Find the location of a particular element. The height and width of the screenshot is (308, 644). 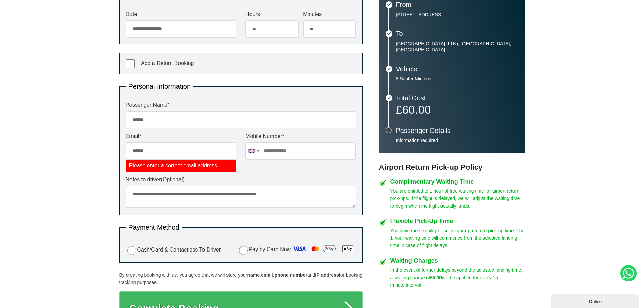

legend: Personal Information is located at coordinates (160, 86).